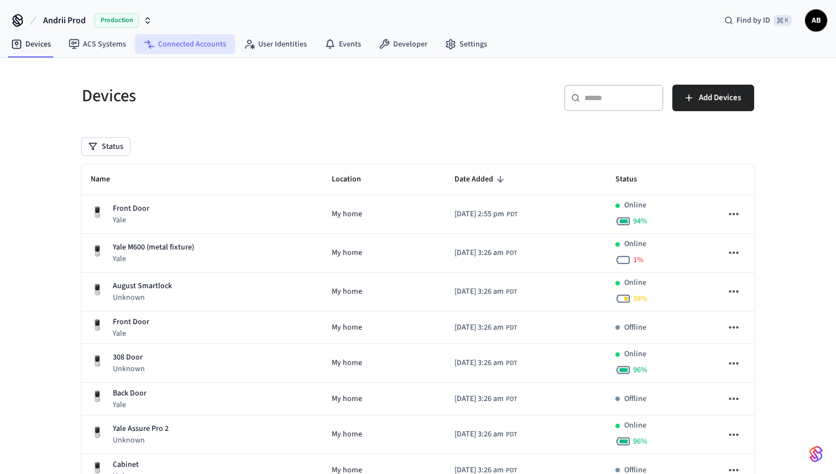  Describe the element at coordinates (782, 20) in the screenshot. I see `span: ⌘ K` at that location.